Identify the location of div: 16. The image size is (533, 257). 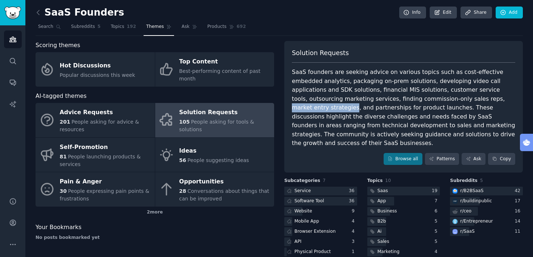
(519, 211).